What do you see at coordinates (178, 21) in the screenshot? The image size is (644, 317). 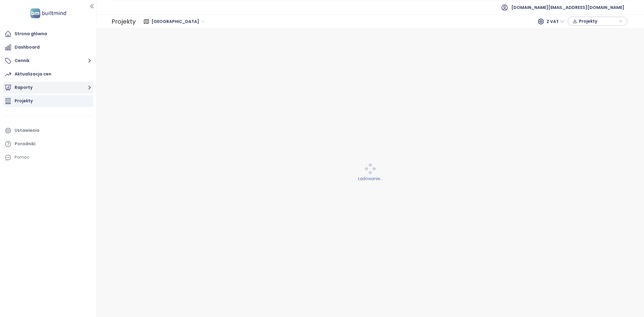 I see `span: Warszawa` at bounding box center [178, 21].